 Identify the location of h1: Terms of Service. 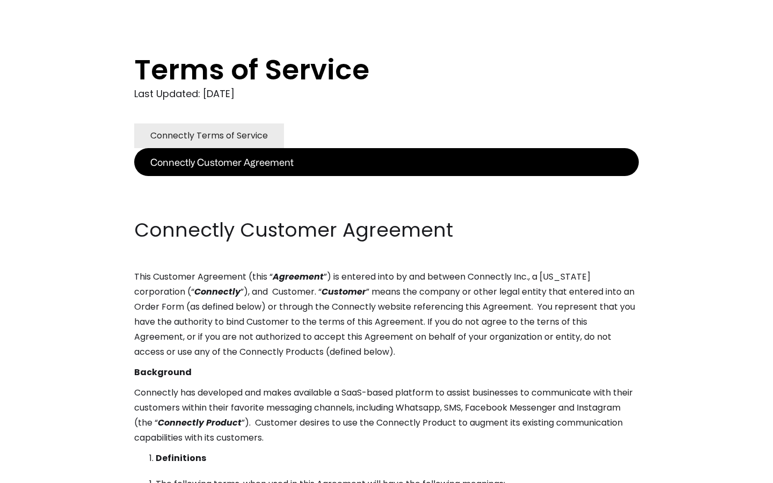
(365, 70).